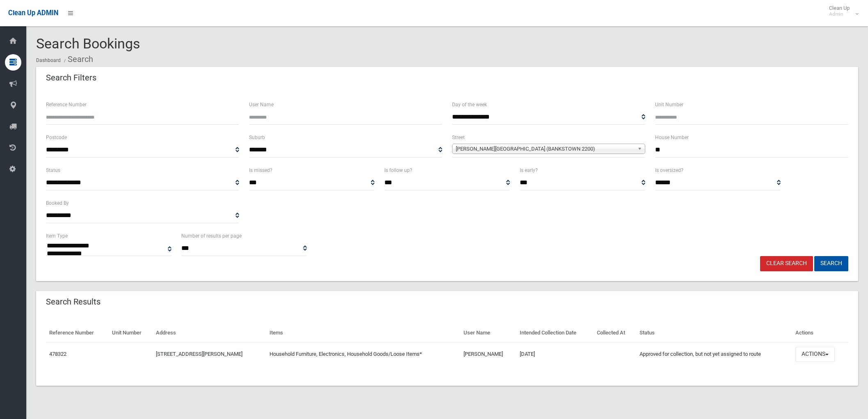  What do you see at coordinates (77, 59) in the screenshot?
I see `li: Search` at bounding box center [77, 59].